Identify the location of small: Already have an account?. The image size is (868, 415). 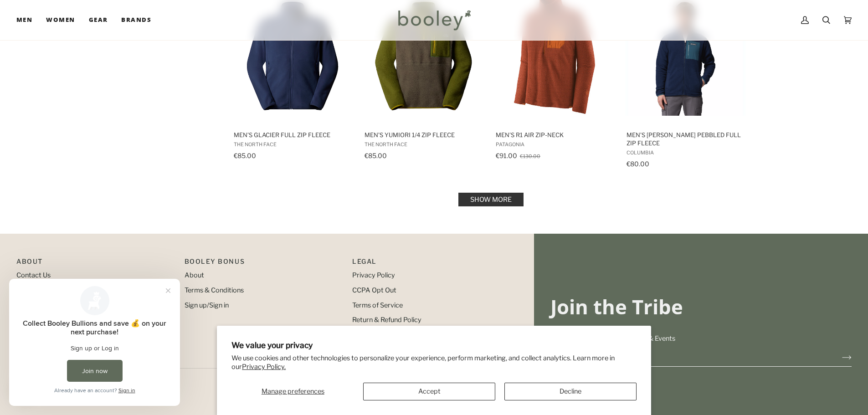
(86, 111).